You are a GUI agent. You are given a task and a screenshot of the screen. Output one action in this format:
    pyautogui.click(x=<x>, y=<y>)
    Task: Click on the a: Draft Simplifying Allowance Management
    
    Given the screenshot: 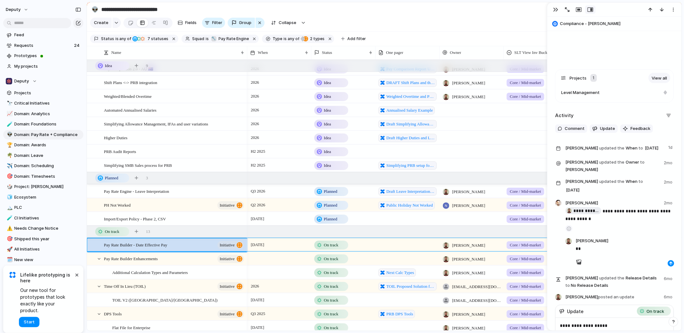 What is the action you would take?
    pyautogui.click(x=408, y=124)
    